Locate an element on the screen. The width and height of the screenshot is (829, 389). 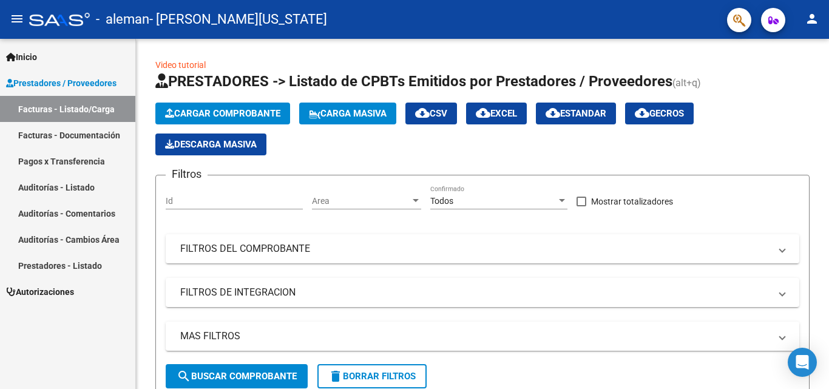
mat-icon: menu is located at coordinates (17, 19).